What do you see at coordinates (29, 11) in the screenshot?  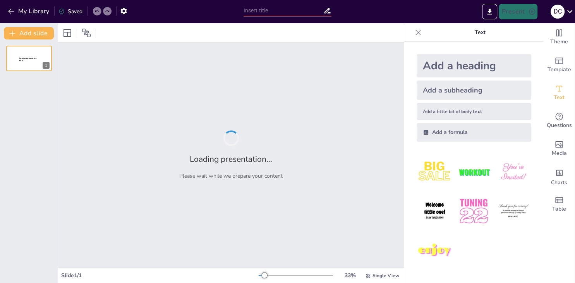 I see `button: My Library` at bounding box center [29, 11].